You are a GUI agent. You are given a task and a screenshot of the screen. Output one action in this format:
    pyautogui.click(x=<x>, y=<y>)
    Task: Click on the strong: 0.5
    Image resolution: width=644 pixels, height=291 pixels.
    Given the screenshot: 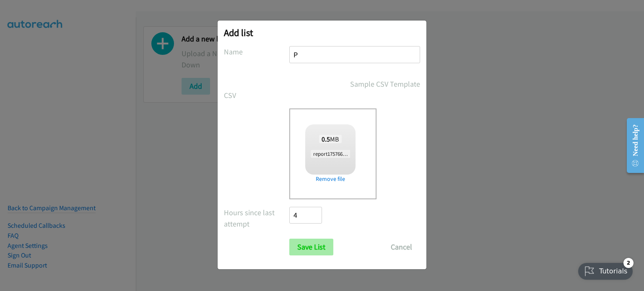 What is the action you would take?
    pyautogui.click(x=326, y=139)
    